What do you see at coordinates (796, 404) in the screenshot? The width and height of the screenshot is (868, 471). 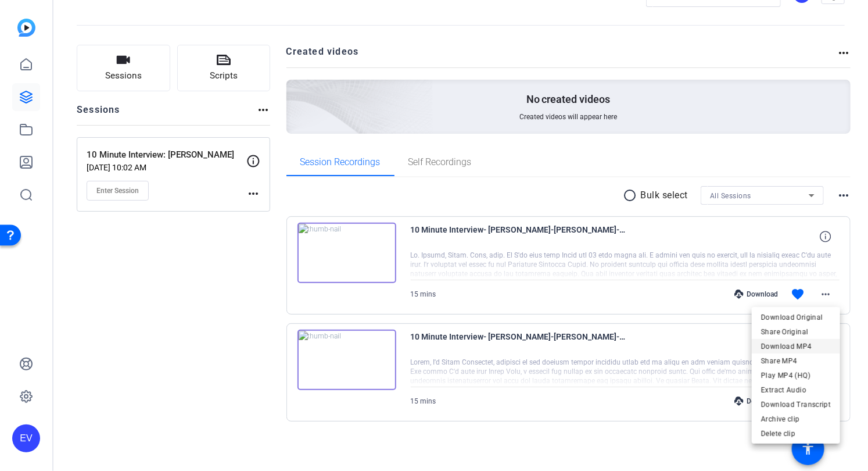 I see `span: Download Transcript` at bounding box center [796, 404].